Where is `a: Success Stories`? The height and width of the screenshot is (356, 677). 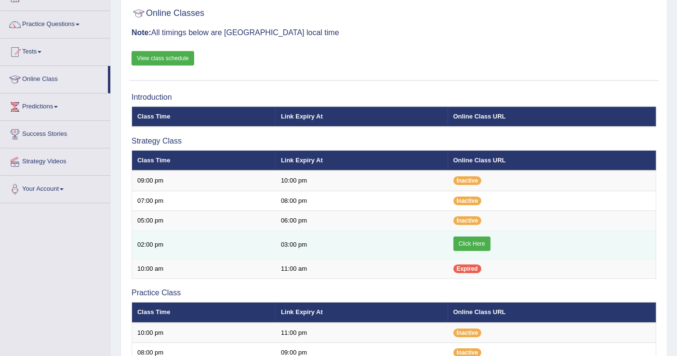
a: Success Stories is located at coordinates (55, 133).